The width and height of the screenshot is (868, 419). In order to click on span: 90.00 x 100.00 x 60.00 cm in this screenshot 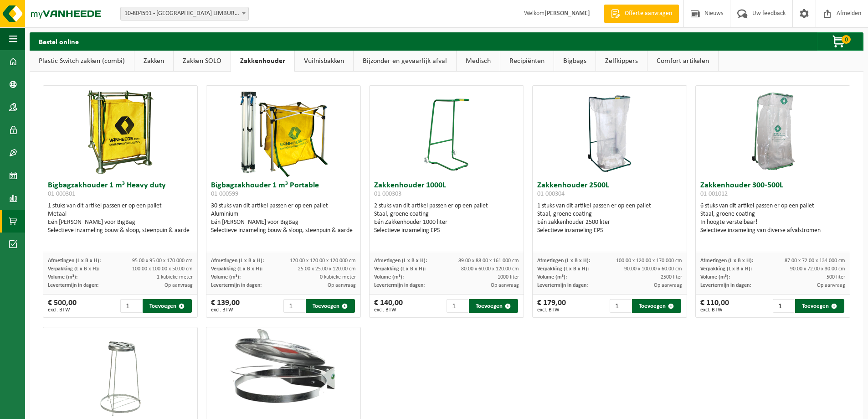, I will do `click(653, 269)`.